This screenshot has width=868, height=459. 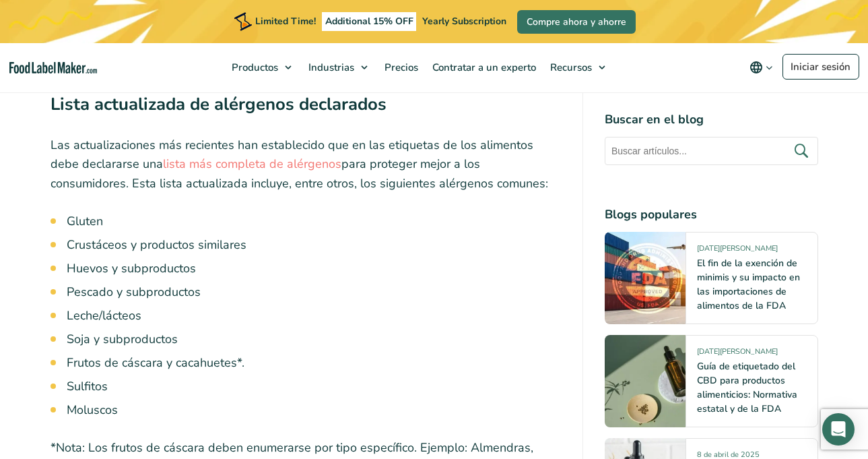 I want to click on span: Contratar a un experto, so click(x=483, y=68).